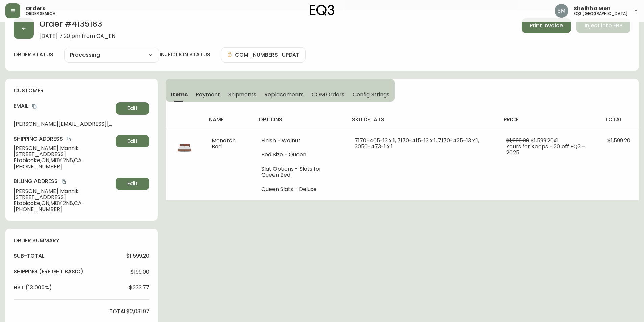 The height and width of the screenshot is (322, 644). What do you see at coordinates (417, 144) in the screenshot?
I see `span: 7170-405-13 x 1, 7170-415-13 x 1, 7170-425-13 x 1, 3050-473-1 x 1` at bounding box center [417, 144].